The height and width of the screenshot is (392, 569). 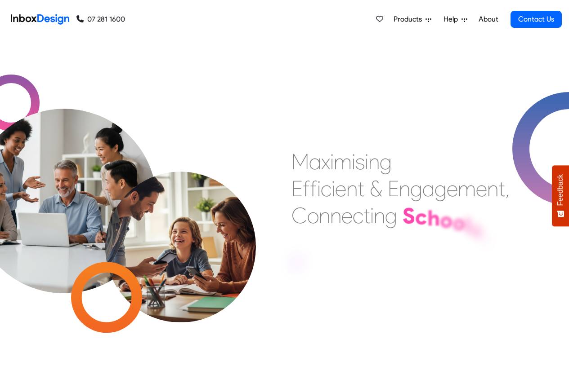 What do you see at coordinates (412, 19) in the screenshot?
I see `a: Products` at bounding box center [412, 19].